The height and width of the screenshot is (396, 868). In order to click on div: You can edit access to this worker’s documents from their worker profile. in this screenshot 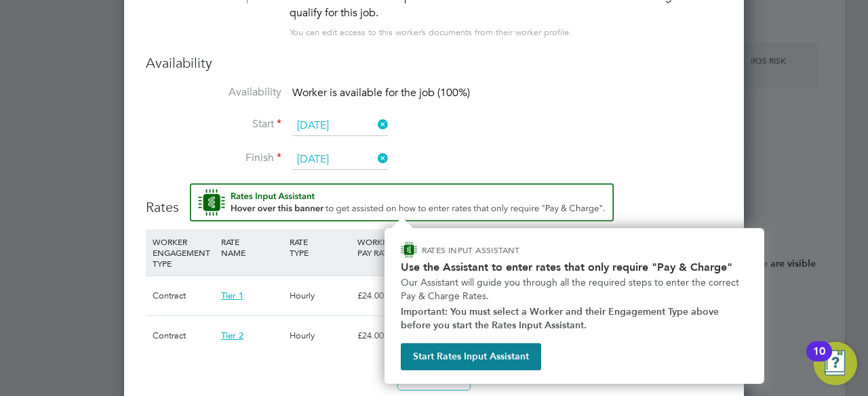, I will do `click(430, 32)`.